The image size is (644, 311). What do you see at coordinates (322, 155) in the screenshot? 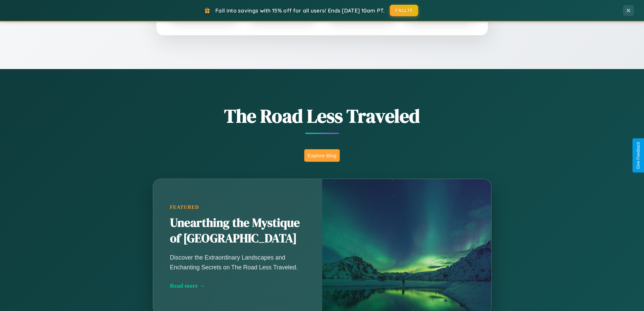
I see `button: Explore Blog` at bounding box center [322, 155].